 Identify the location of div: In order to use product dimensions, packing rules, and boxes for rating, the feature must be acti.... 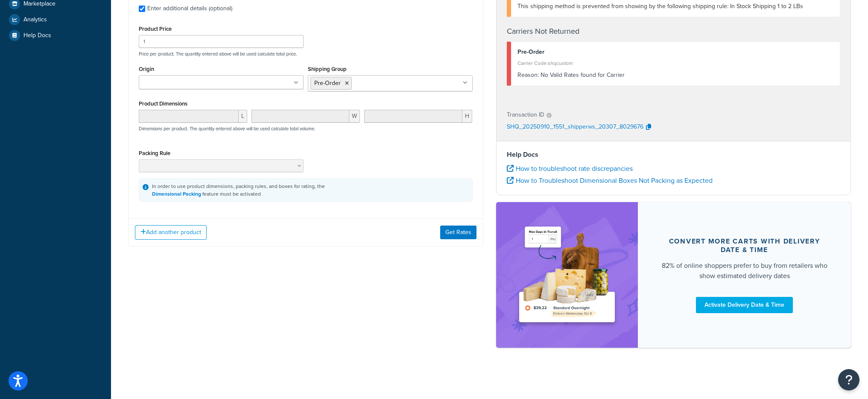
(238, 190).